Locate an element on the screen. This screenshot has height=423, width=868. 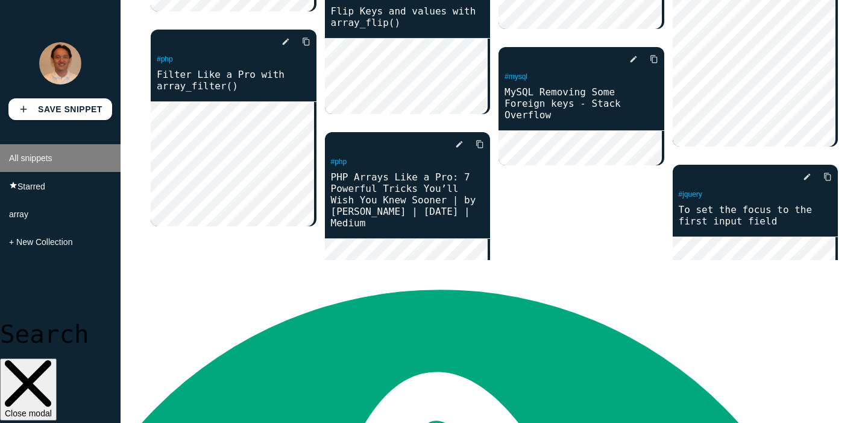
a: MySQL Removing Some Foreign keys - Stack Overflow is located at coordinates (581, 104).